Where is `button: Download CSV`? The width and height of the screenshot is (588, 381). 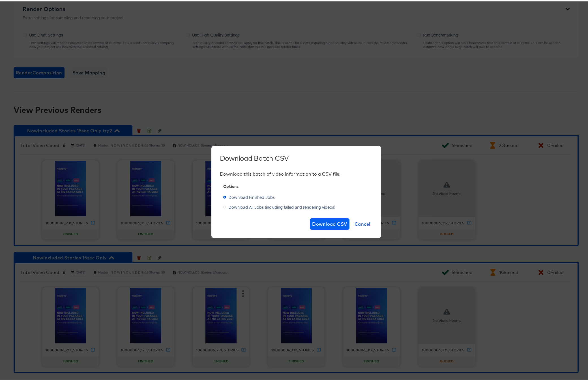
button: Download CSV is located at coordinates (330, 223).